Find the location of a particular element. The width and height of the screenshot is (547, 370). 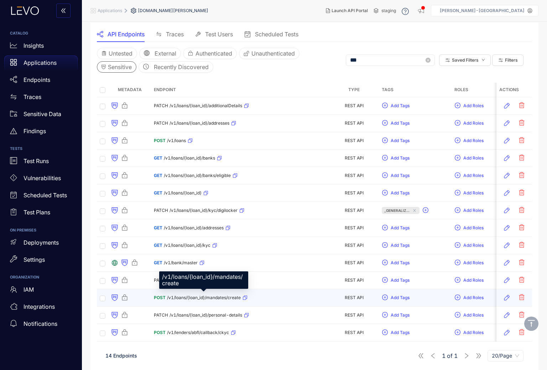

p: Insights is located at coordinates (33, 46).